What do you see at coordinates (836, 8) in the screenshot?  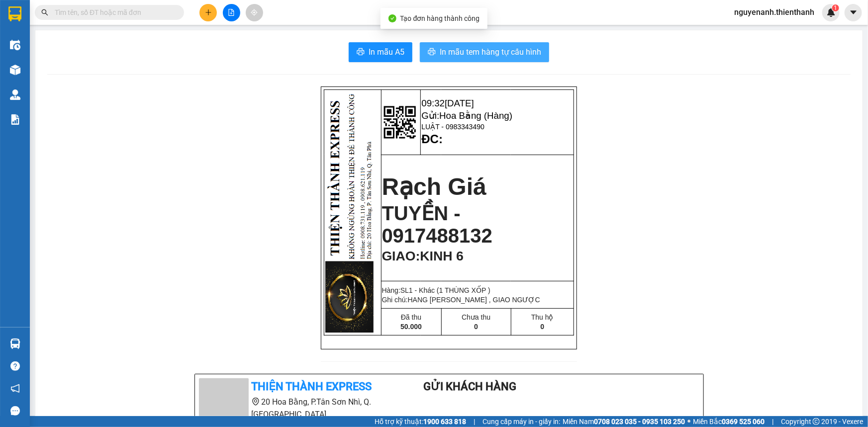 I see `span: 1` at bounding box center [836, 8].